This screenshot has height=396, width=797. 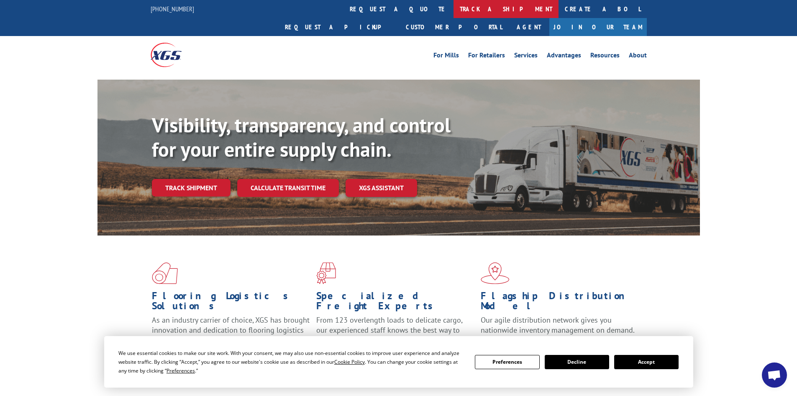 What do you see at coordinates (231, 329) in the screenshot?
I see `span: As an industry carrier of choice, XGS has brought innovation and dedication to flooring logistics...` at bounding box center [231, 329].